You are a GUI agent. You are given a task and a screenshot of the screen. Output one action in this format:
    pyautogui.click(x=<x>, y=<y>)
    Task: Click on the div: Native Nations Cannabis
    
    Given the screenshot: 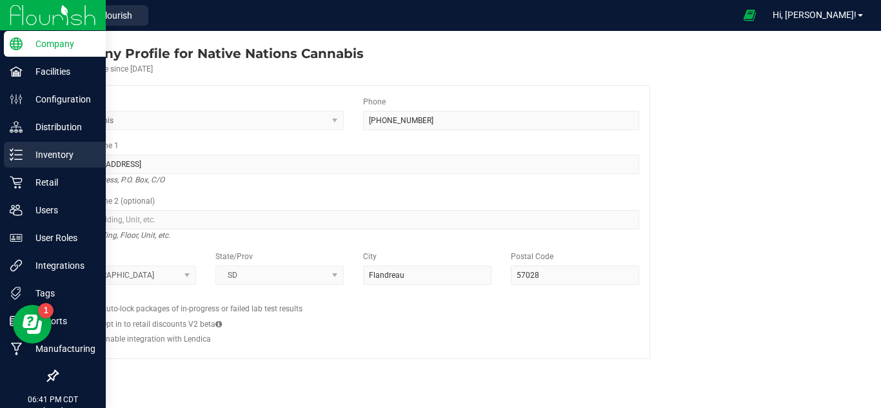 What is the action you would take?
    pyautogui.click(x=210, y=54)
    